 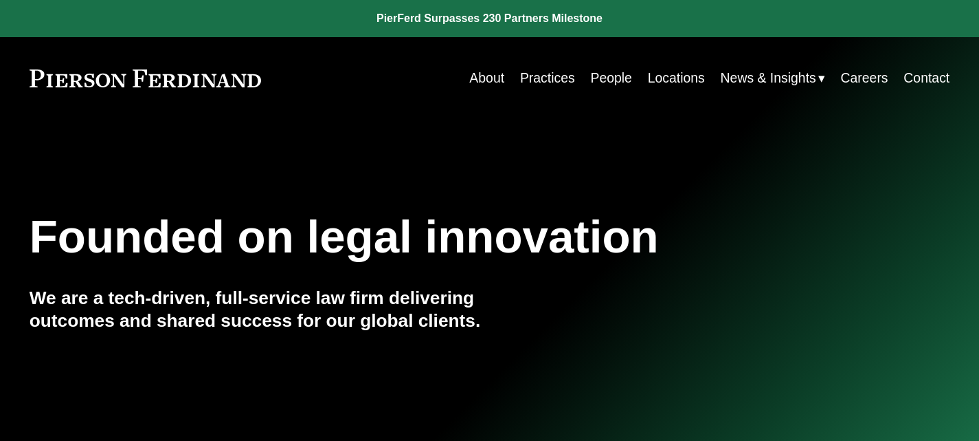 I want to click on a: folder dropdown, so click(x=773, y=78).